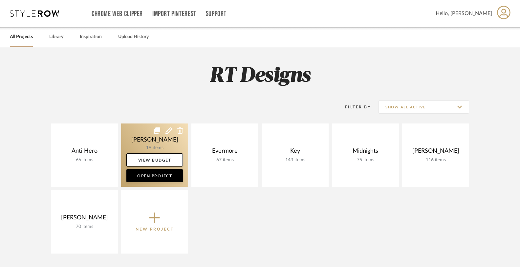 This screenshot has height=267, width=520. What do you see at coordinates (155, 222) in the screenshot?
I see `button: New Project` at bounding box center [155, 222].